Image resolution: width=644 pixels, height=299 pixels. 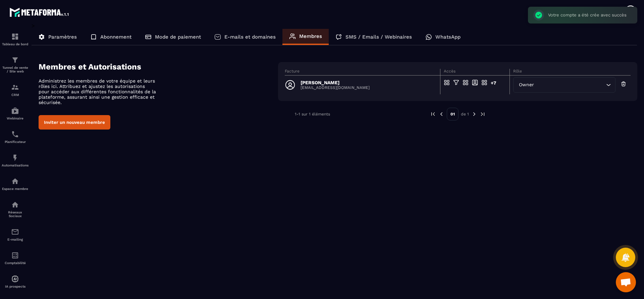 I want to click on th: Rôle, so click(x=570, y=72).